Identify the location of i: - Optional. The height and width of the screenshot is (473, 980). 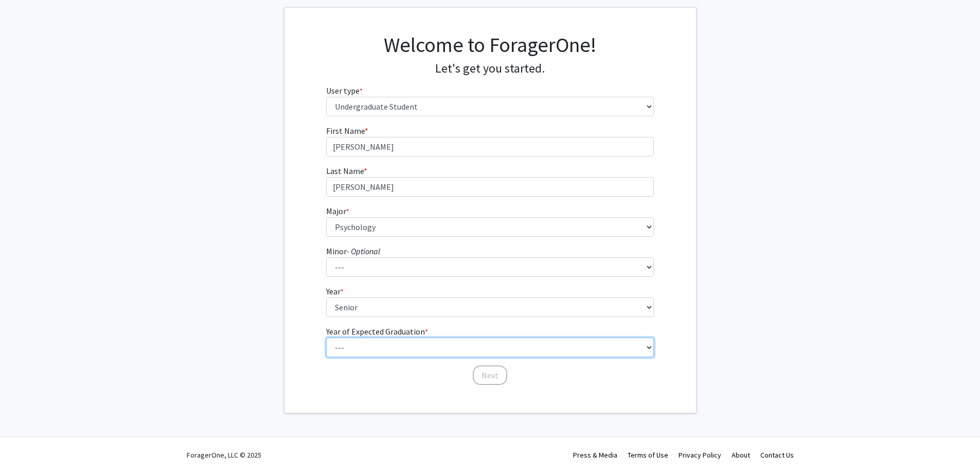
(363, 251).